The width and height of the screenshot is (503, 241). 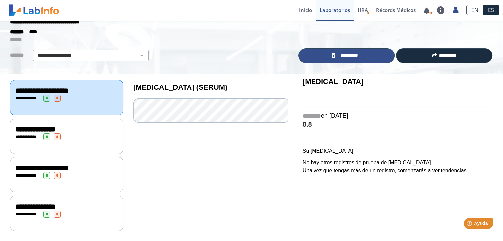 I want to click on span: Ayuda, so click(x=37, y=8).